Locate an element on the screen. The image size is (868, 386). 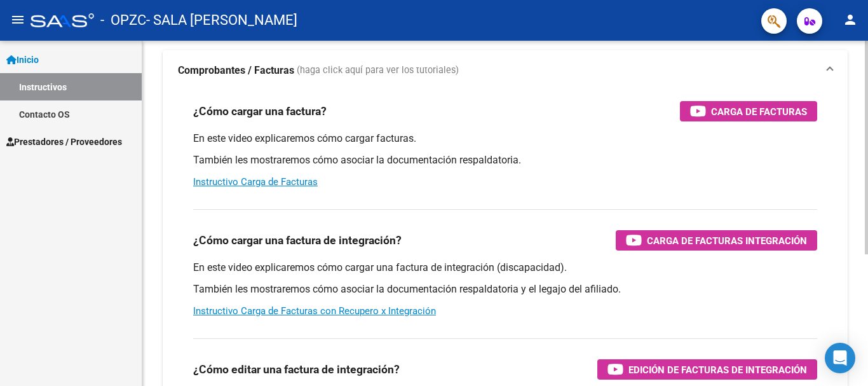
a: Instructivo Carga de Facturas is located at coordinates (255, 182).